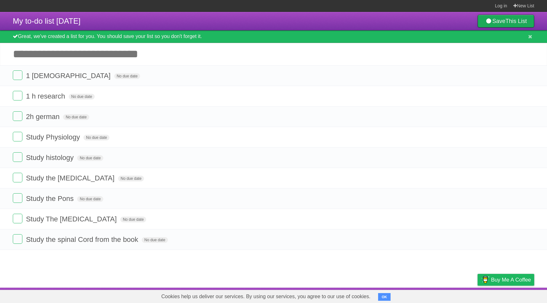  I want to click on b: This List, so click(516, 21).